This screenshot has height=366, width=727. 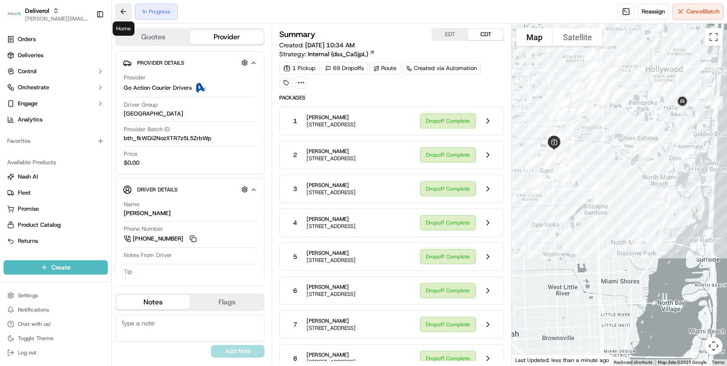 I want to click on div: Route, so click(x=385, y=68).